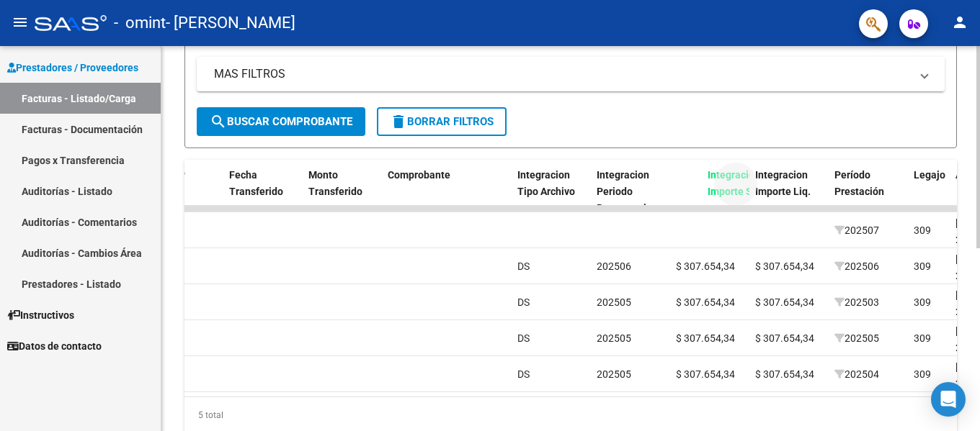 The width and height of the screenshot is (980, 431). I want to click on span: Instructivos, so click(40, 315).